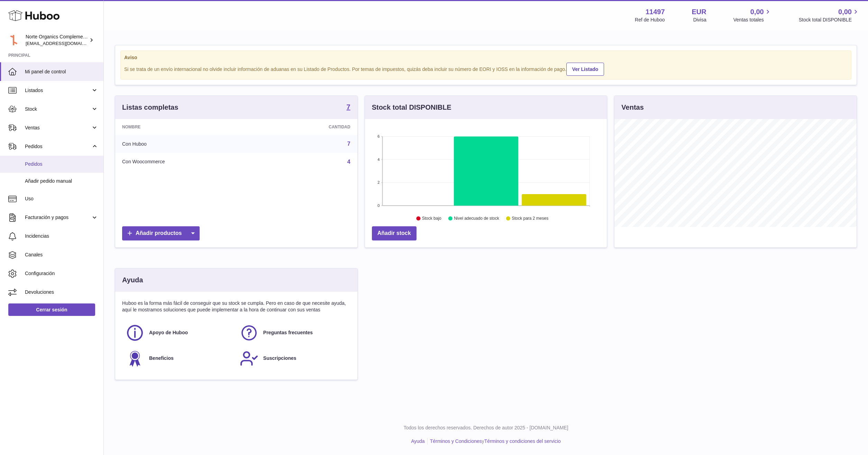  Describe the element at coordinates (699, 11) in the screenshot. I see `strong: EUR` at that location.